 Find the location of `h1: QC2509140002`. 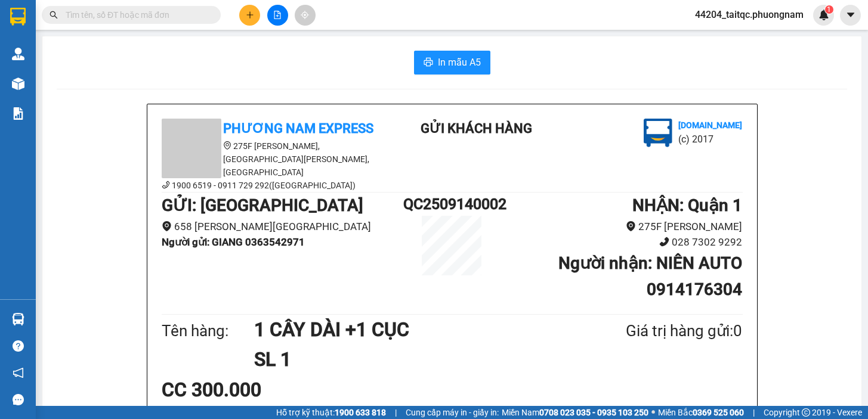

h1: QC2509140002 is located at coordinates (451, 204).